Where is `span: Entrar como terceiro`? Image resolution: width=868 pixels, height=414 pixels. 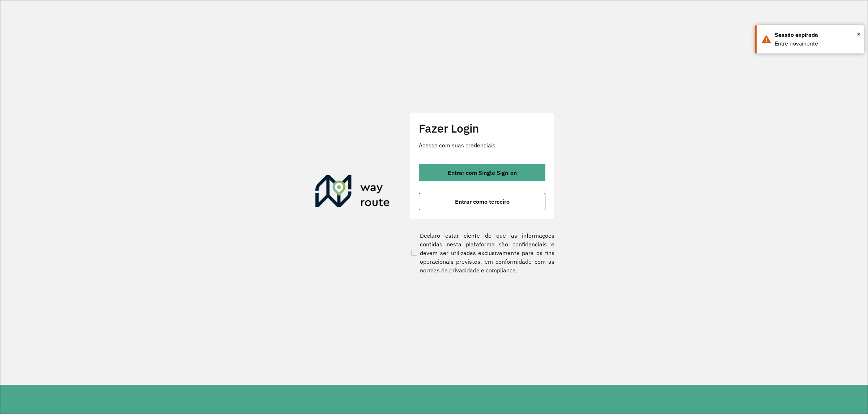
span: Entrar como terceiro is located at coordinates (482, 202).